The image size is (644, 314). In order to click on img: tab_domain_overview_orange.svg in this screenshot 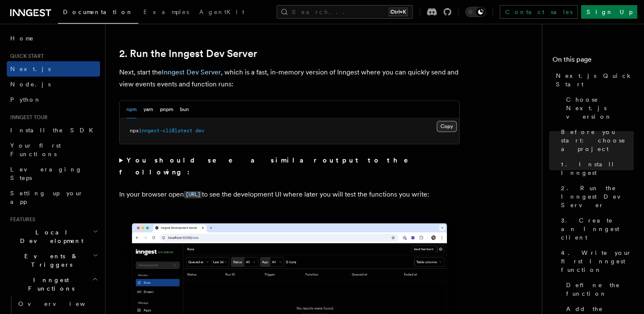, I will do `click(26, 53)`.